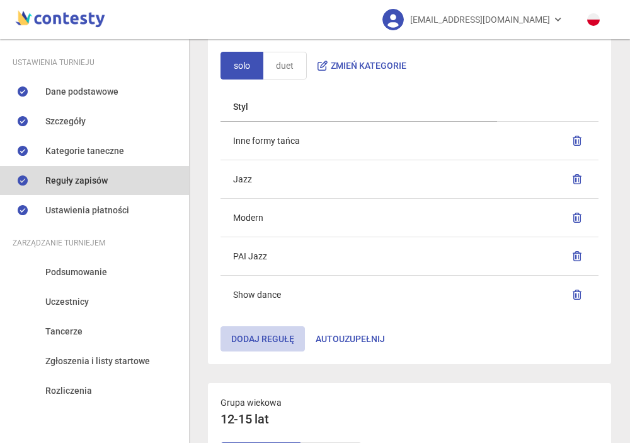 The height and width of the screenshot is (443, 630). Describe the element at coordinates (69, 390) in the screenshot. I see `span: Rozliczenia` at that location.